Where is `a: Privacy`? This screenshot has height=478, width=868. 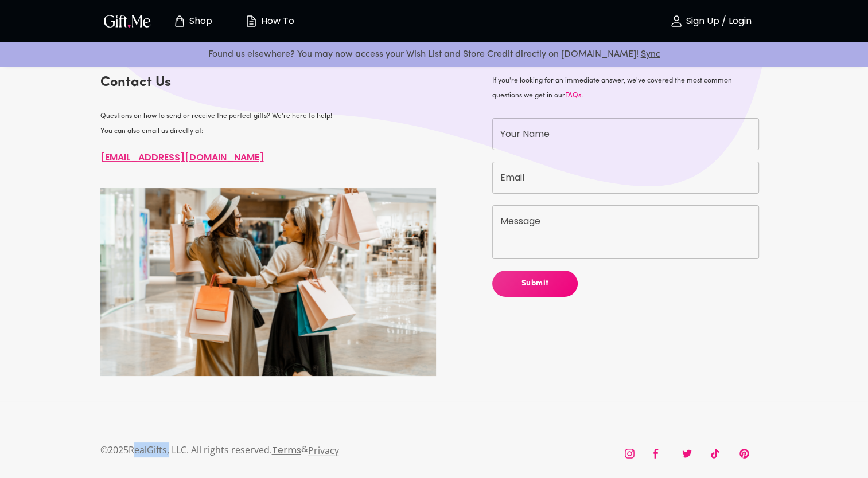
a: Privacy is located at coordinates (323, 451).